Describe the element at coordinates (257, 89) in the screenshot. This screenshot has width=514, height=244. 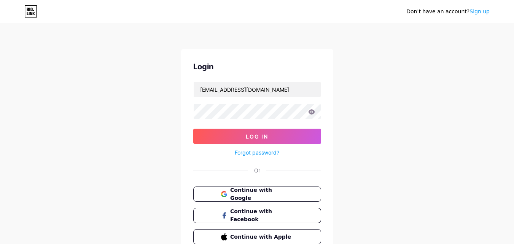
I see `input: Username` at that location.